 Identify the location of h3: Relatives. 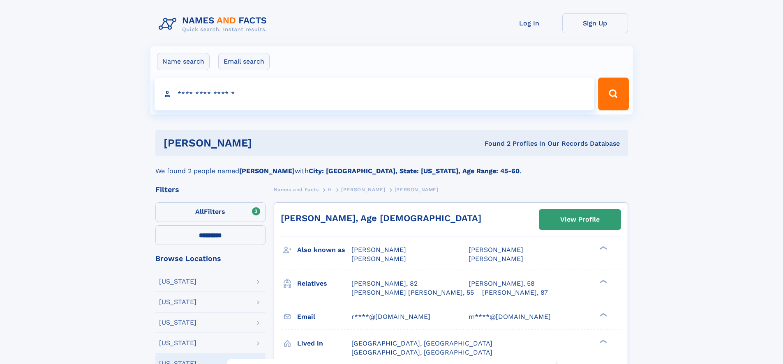
(324, 284).